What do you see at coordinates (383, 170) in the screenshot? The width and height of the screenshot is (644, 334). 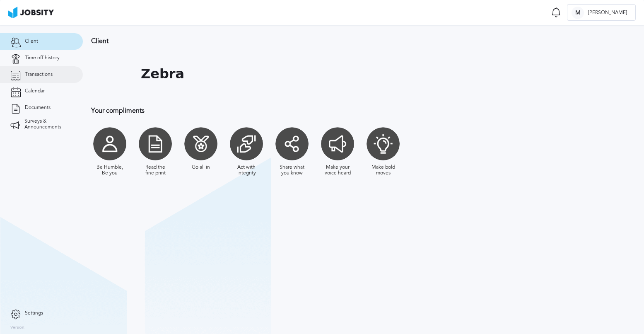 I see `div: Make bold moves` at bounding box center [383, 170].